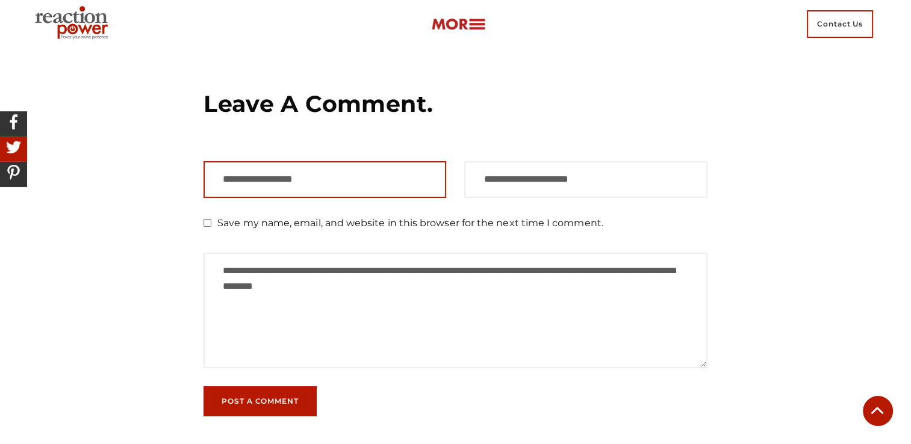 This screenshot has height=444, width=911. What do you see at coordinates (73, 24) in the screenshot?
I see `img: Executive Branding | Personal Branding Agency` at bounding box center [73, 24].